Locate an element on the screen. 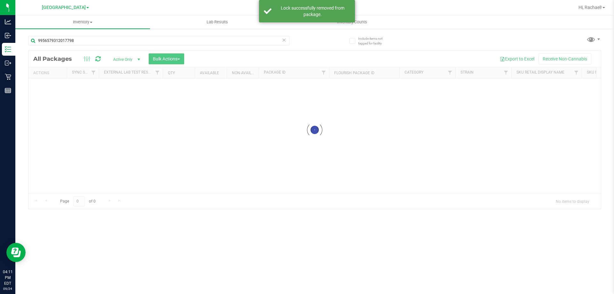 This screenshot has height=294, width=614. input: Search Package ID, Item Name, SKU, Lot or Part Number... is located at coordinates (159, 41).